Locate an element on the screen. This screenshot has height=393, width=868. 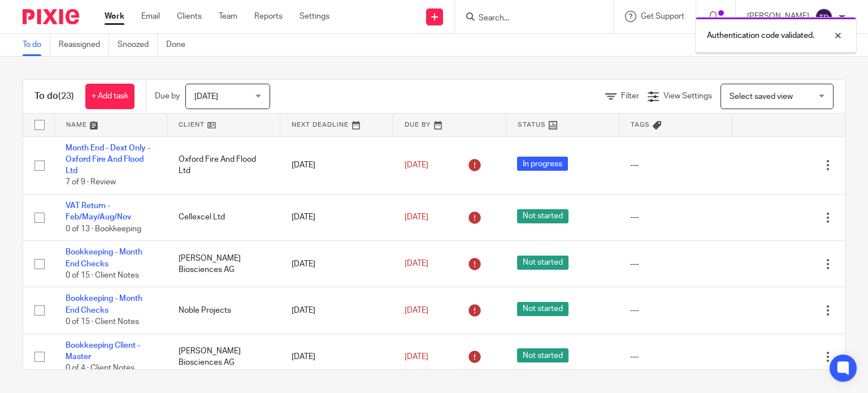
a: To do is located at coordinates (36, 45).